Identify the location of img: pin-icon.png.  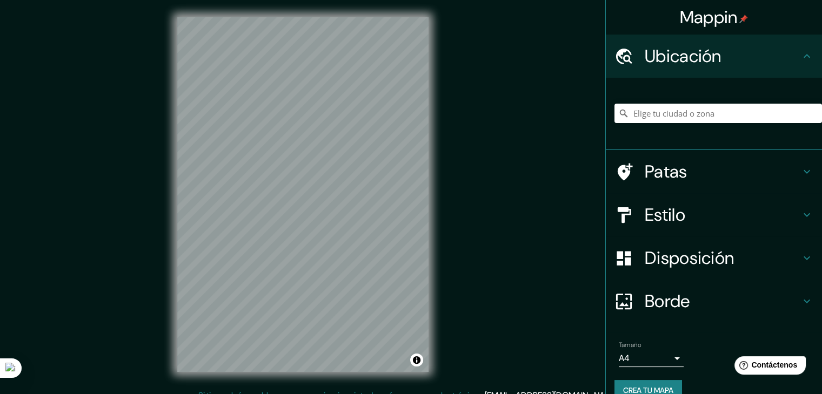
(743, 19).